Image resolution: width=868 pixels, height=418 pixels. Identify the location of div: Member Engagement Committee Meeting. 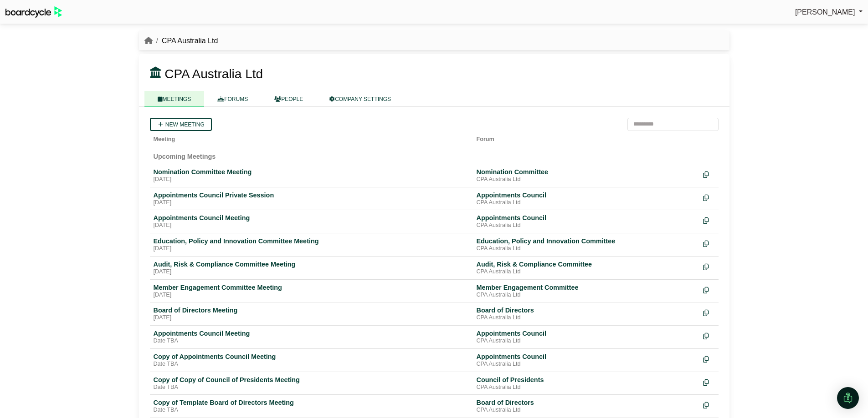
(311, 288).